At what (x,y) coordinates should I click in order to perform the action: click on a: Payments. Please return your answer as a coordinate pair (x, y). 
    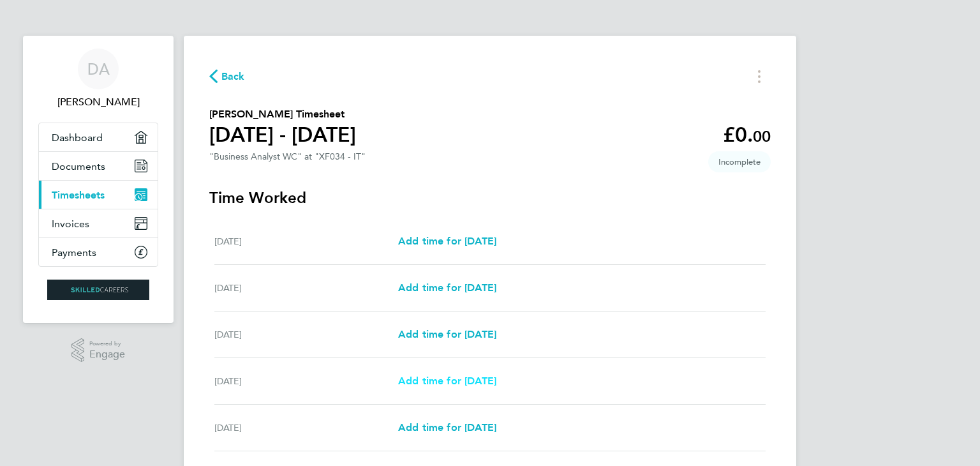
    Looking at the image, I should click on (99, 253).